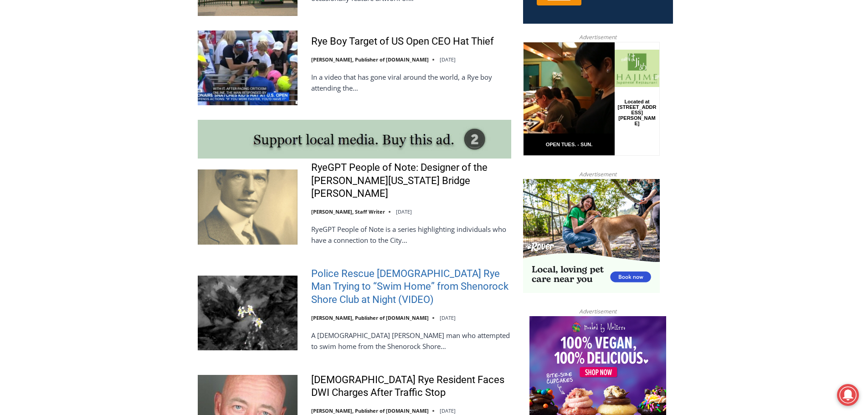 The height and width of the screenshot is (415, 868). What do you see at coordinates (248, 313) in the screenshot?
I see `img: Police Rescue 51 Year Old Rye Man Trying to “Swim Home” from Shenorock Shore Club at Night (VIDEO)` at bounding box center [248, 313].